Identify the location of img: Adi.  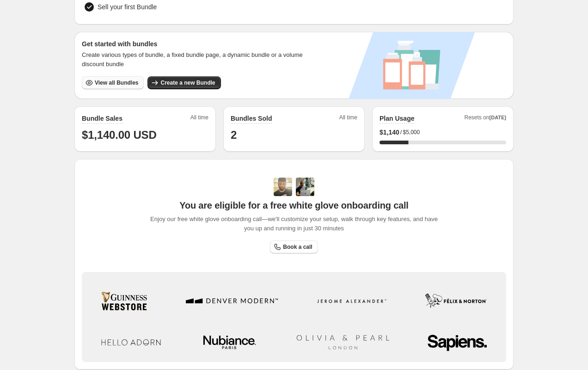
(283, 187).